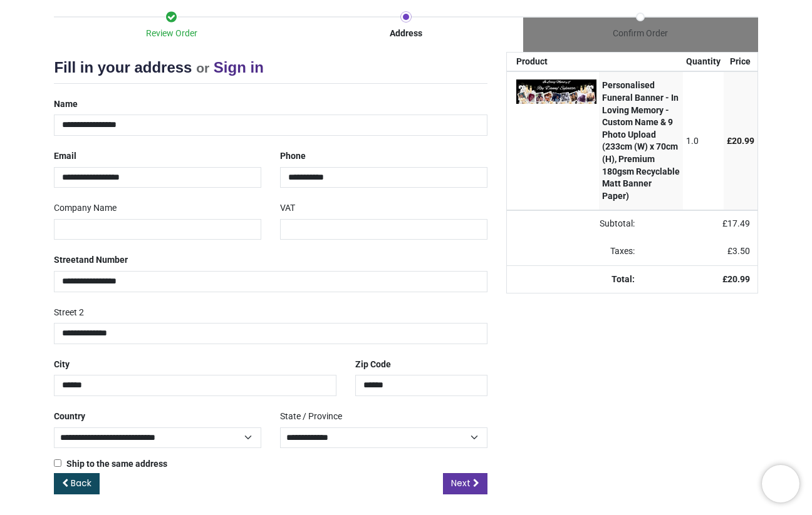 Image resolution: width=812 pixels, height=515 pixels. Describe the element at coordinates (103, 260) in the screenshot. I see `span: and Number` at that location.